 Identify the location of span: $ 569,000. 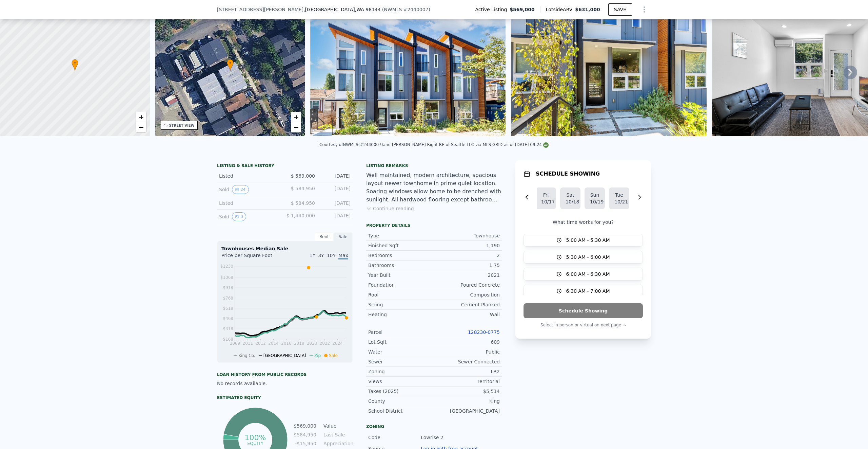
(303, 176).